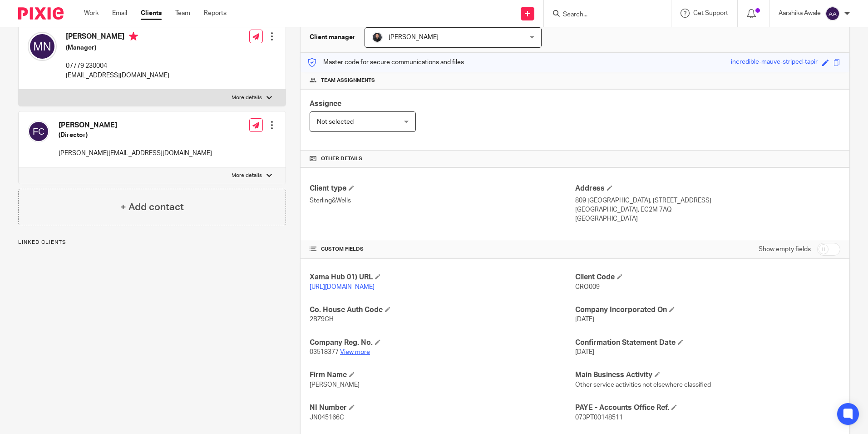 The height and width of the screenshot is (434, 868). I want to click on span: 03518377, so click(325, 352).